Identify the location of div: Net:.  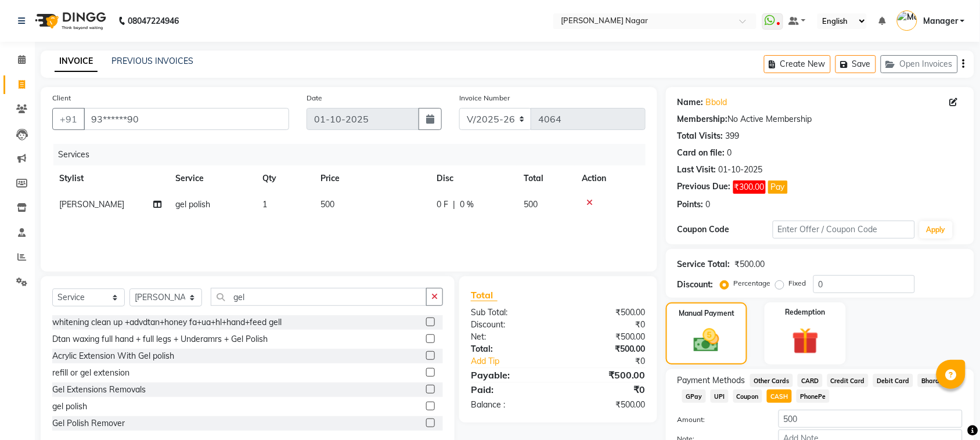
(510, 336).